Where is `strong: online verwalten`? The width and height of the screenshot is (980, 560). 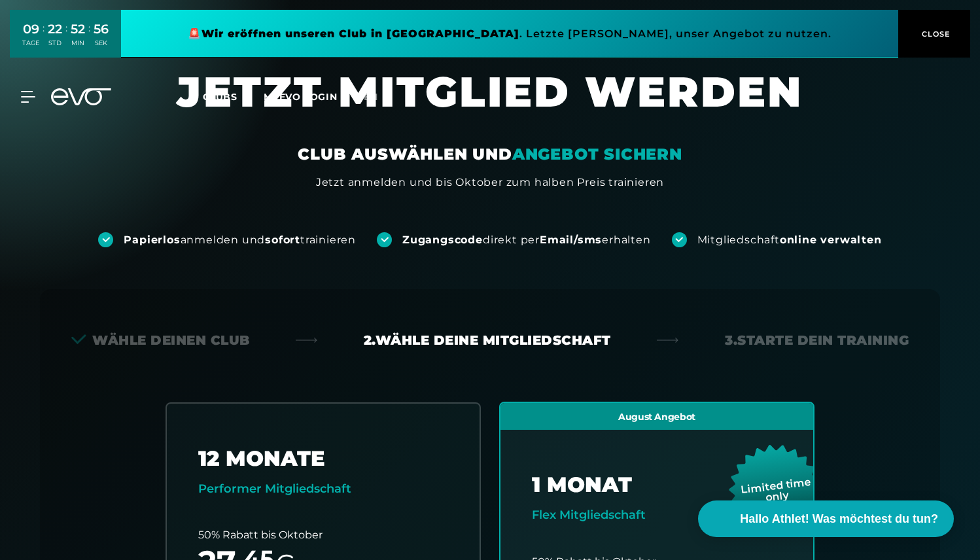
strong: online verwalten is located at coordinates (830, 239).